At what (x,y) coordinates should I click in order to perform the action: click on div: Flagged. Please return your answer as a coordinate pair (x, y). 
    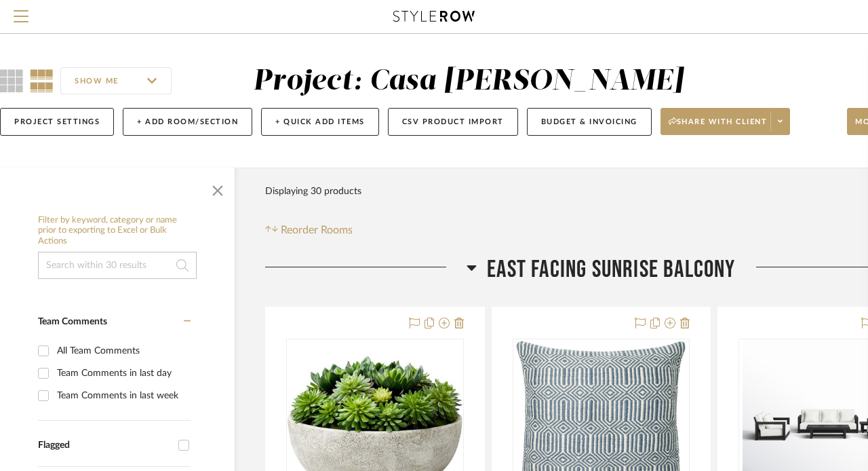
    Looking at the image, I should click on (104, 445).